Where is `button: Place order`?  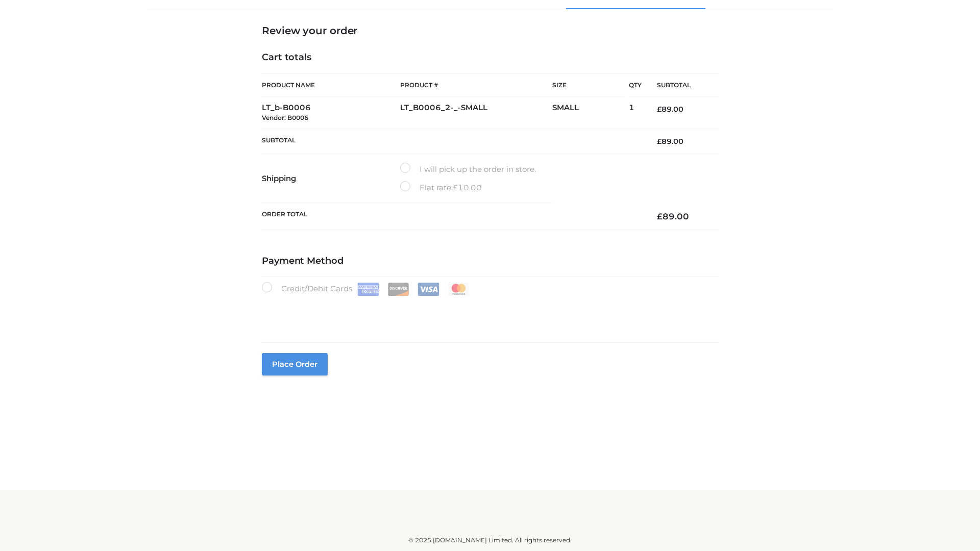
button: Place order is located at coordinates (294, 364).